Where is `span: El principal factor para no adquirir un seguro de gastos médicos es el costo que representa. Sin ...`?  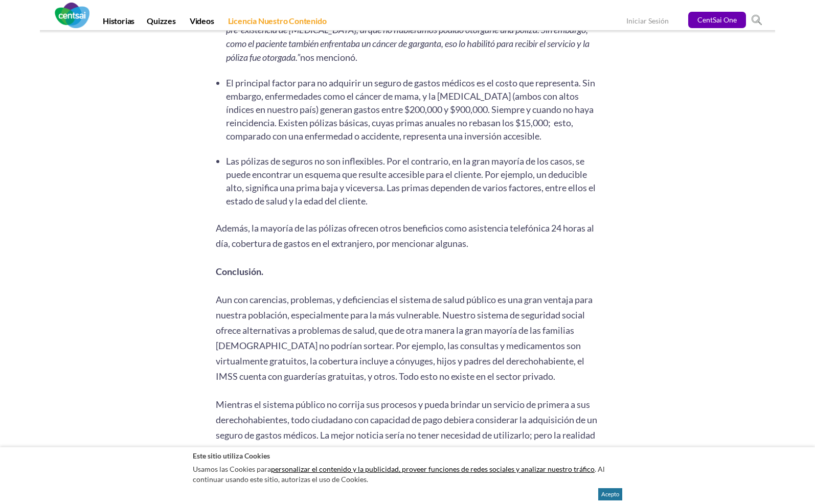
span: El principal factor para no adquirir un seguro de gastos médicos es el costo que representa. Sin ... is located at coordinates (411, 109).